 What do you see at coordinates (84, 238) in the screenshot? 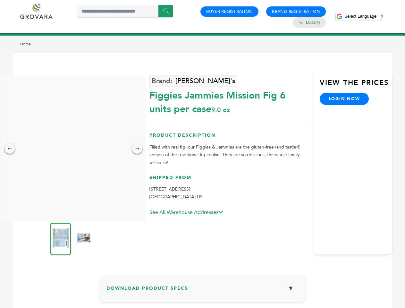
I see `img: Figgies & Jammies - Mission Fig 6 units per case 9.0 oz` at bounding box center [84, 238].